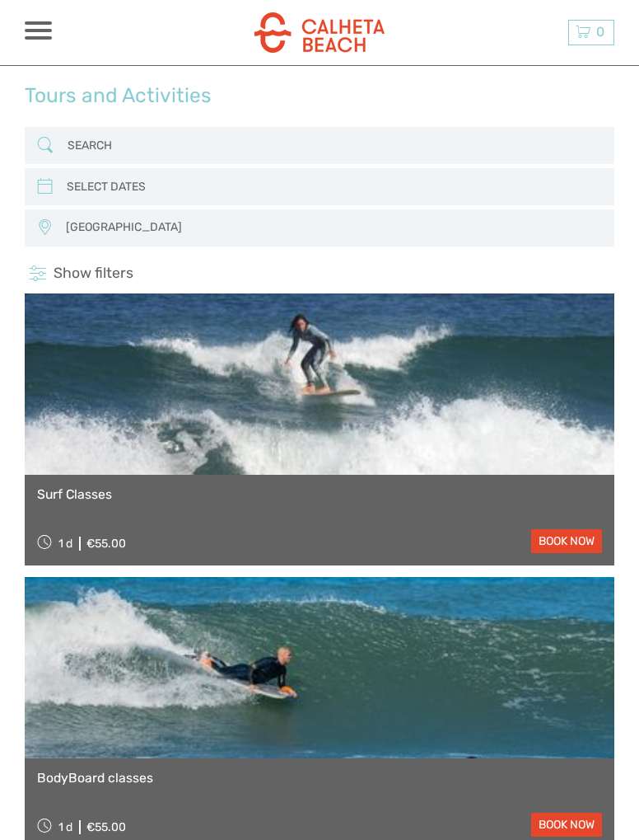  I want to click on h1: Tours and Activities, so click(118, 95).